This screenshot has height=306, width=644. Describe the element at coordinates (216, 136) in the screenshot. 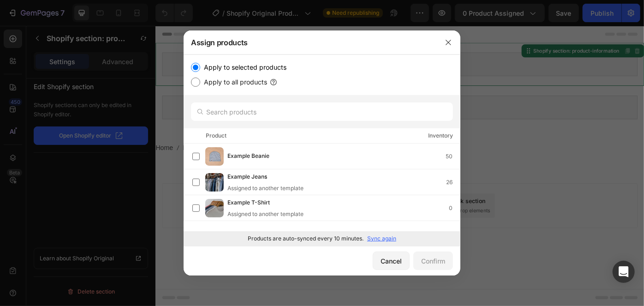

I see `div: Product` at that location.